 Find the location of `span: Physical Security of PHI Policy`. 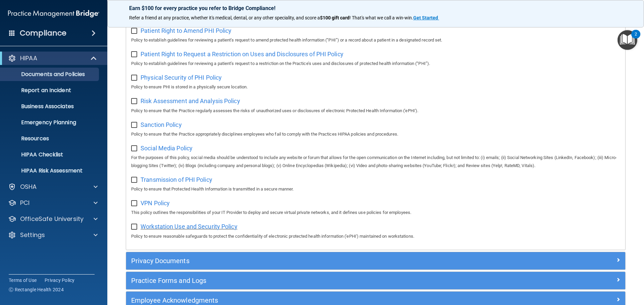

span: Physical Security of PHI Policy is located at coordinates (181, 77).